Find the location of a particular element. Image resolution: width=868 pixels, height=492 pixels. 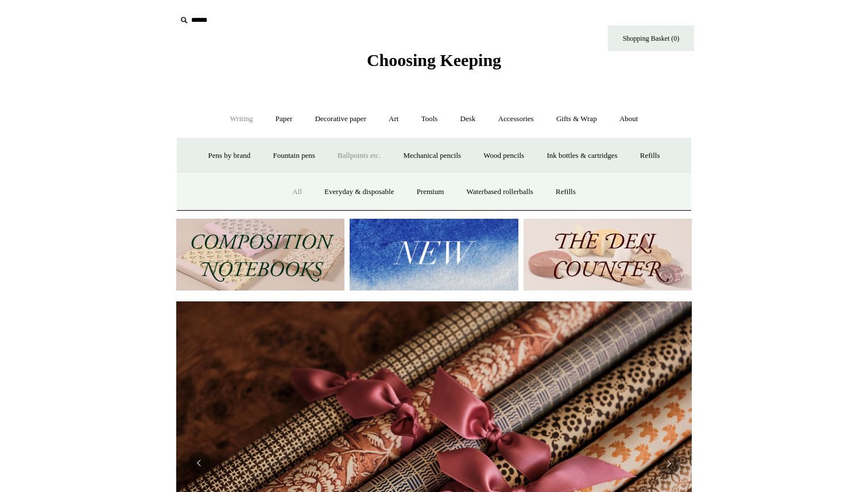

a: Decorative paper is located at coordinates (341, 119).